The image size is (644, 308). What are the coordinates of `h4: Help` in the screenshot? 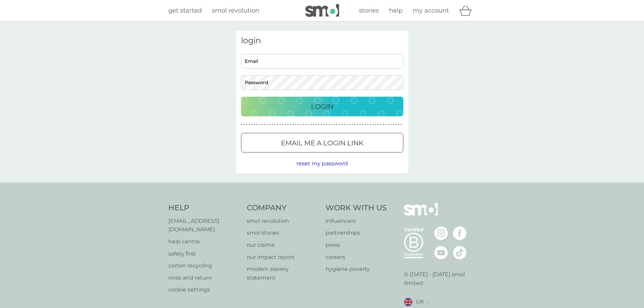 It's located at (204, 208).